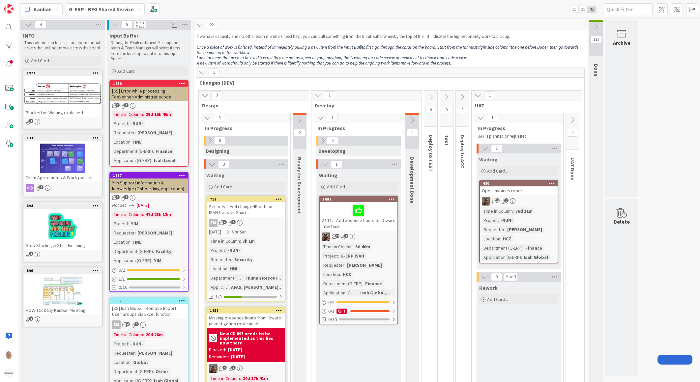  What do you see at coordinates (120, 124) in the screenshot?
I see `div: Project` at bounding box center [120, 124].